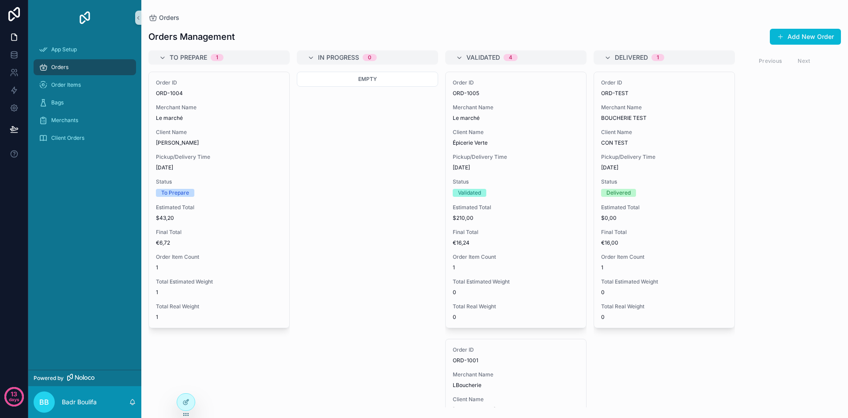 The image size is (848, 418). What do you see at coordinates (192, 37) in the screenshot?
I see `h1: Orders Management` at bounding box center [192, 37].